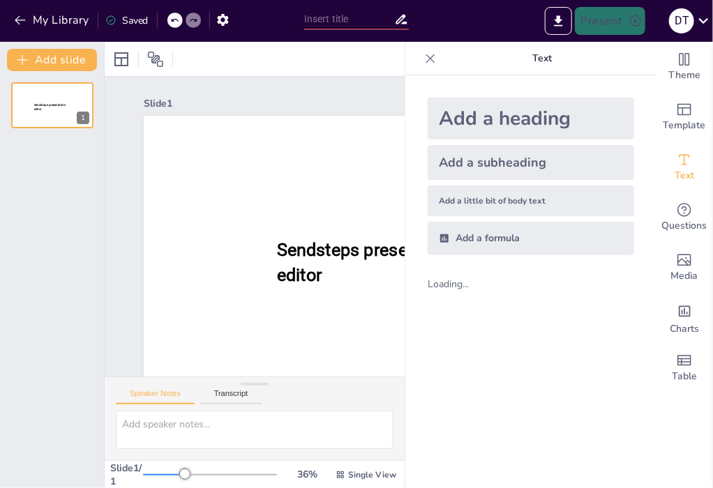 This screenshot has width=713, height=488. Describe the element at coordinates (231, 397) in the screenshot. I see `button: Transcript` at that location.